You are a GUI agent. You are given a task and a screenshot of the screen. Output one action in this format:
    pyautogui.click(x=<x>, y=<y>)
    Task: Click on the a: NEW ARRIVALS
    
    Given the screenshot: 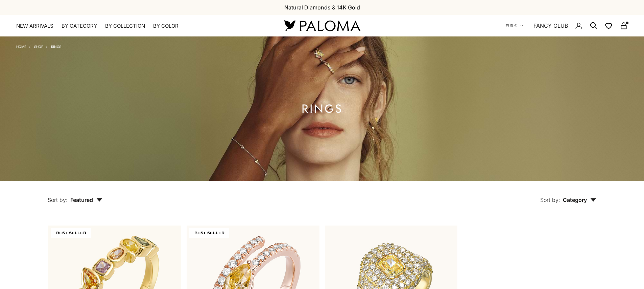 What is the action you would take?
    pyautogui.click(x=35, y=26)
    